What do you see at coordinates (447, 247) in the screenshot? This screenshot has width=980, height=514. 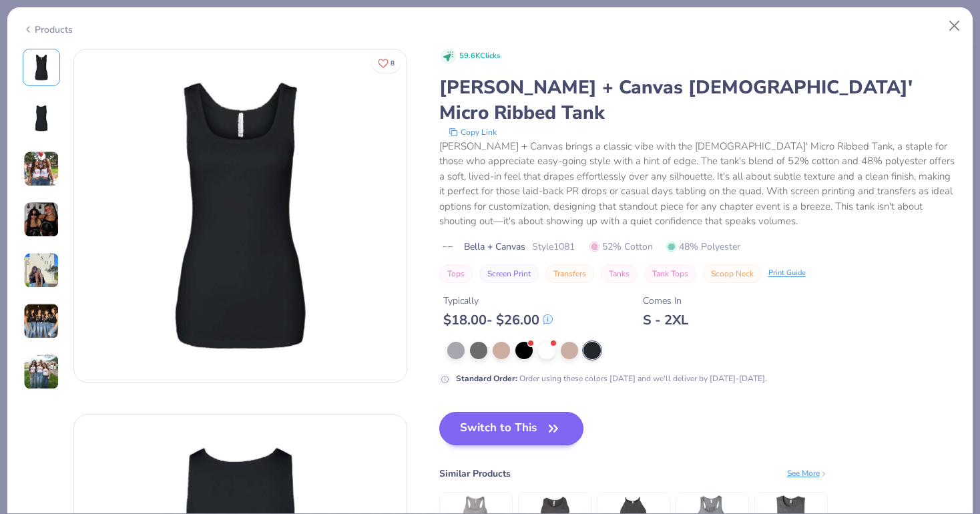 I see `img: brand logo` at bounding box center [447, 247].